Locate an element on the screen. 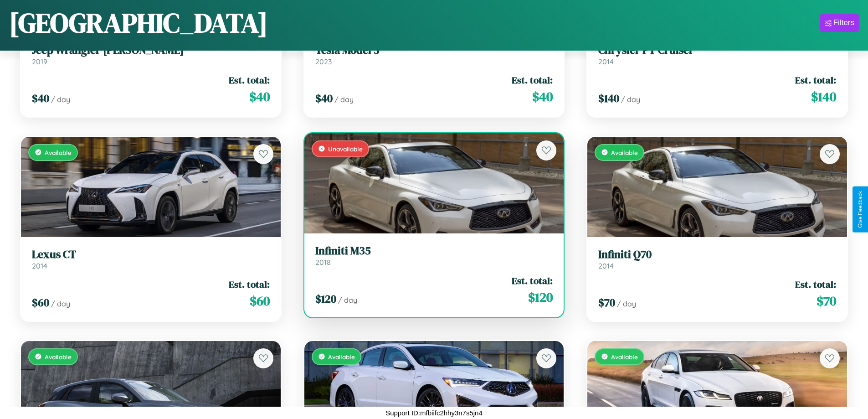 This screenshot has height=419, width=868. a: Chrysler PT Cruiser2014 is located at coordinates (717, 55).